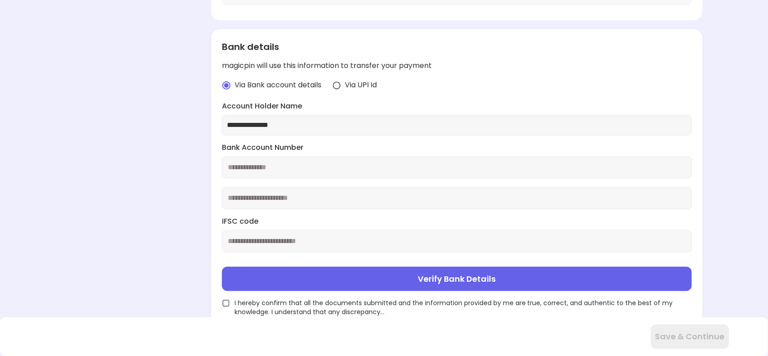 The width and height of the screenshot is (768, 356). What do you see at coordinates (690, 337) in the screenshot?
I see `button: Save & Continue` at bounding box center [690, 337].